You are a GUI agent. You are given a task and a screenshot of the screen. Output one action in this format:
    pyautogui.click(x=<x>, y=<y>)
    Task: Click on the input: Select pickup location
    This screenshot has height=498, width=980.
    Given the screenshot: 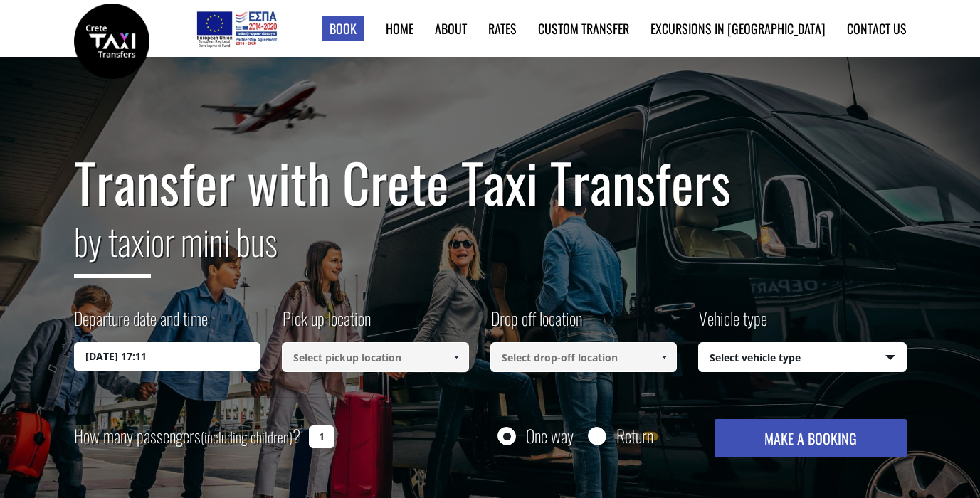 What is the action you would take?
    pyautogui.click(x=375, y=357)
    